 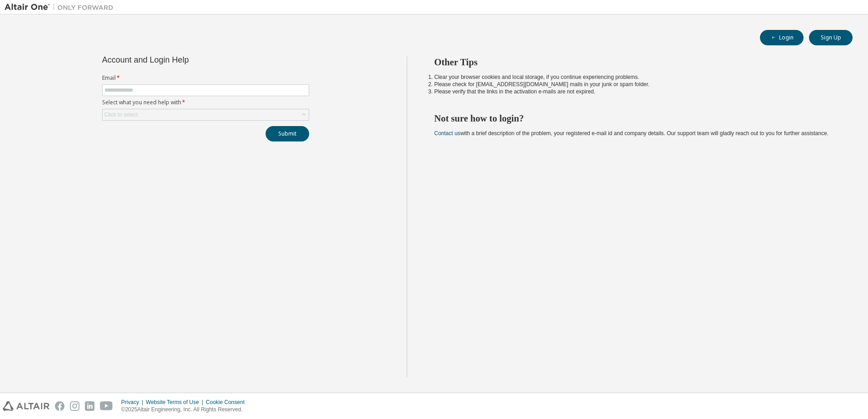 I want to click on button: Login, so click(x=782, y=38).